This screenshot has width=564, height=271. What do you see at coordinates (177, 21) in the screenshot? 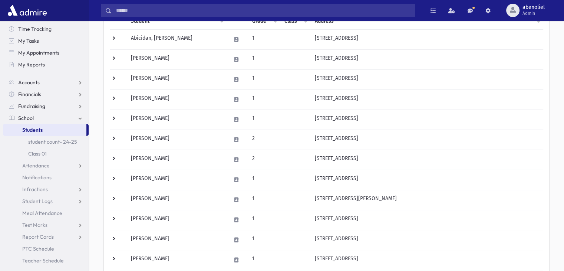
I see `th: Student: activate to sort column descending` at bounding box center [177, 21].